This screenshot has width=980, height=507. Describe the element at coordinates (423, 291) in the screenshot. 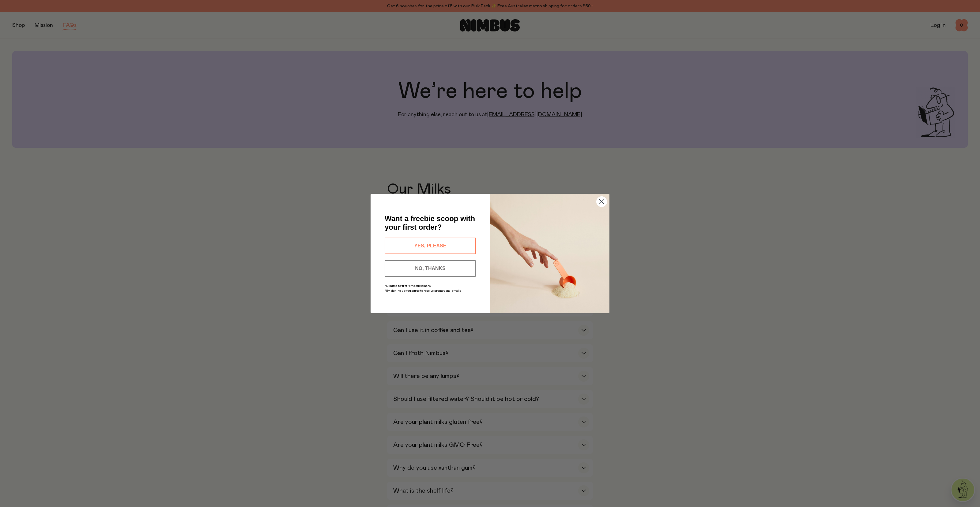

I see `span: *By signing up you agree to receive promotional emails` at that location.